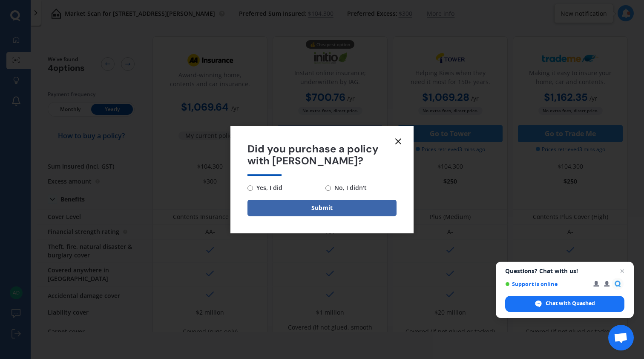 This screenshot has height=359, width=644. I want to click on div: Open chat, so click(621, 337).